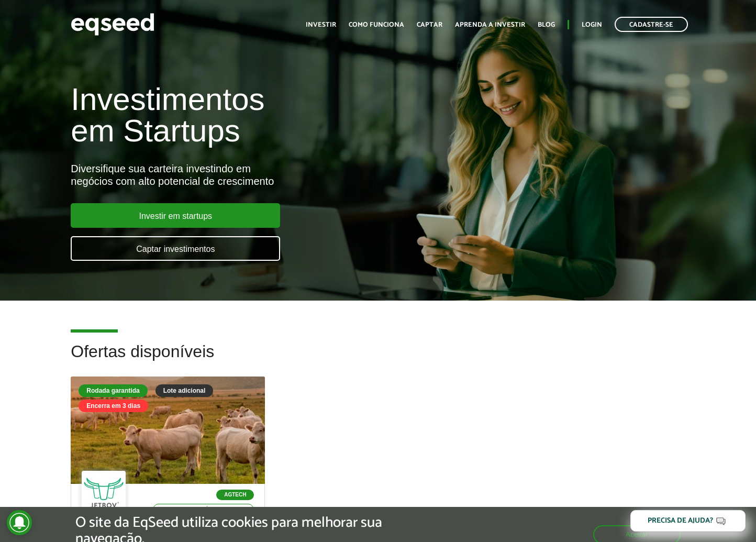 The height and width of the screenshot is (542, 756). Describe the element at coordinates (490, 25) in the screenshot. I see `a: Aprenda a investir` at that location.